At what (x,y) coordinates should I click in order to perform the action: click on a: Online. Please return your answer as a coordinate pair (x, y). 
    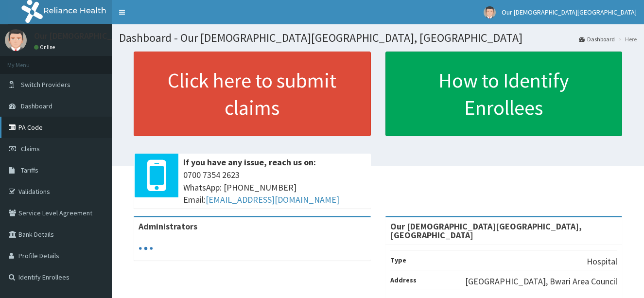
    Looking at the image, I should click on (46, 47).